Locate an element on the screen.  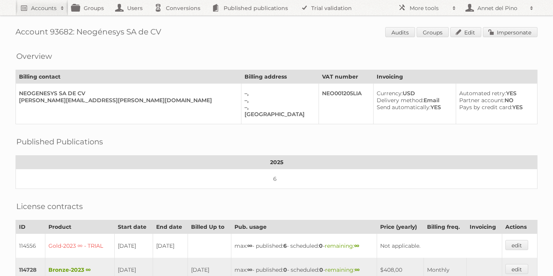
a: Audits is located at coordinates (400, 32).